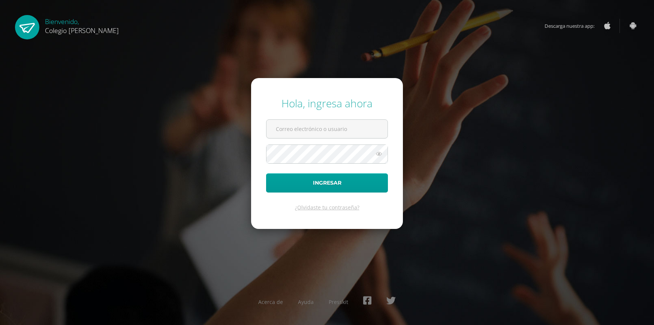 The width and height of the screenshot is (654, 325). I want to click on a: ¿Olvidaste tu contraseña?, so click(327, 207).